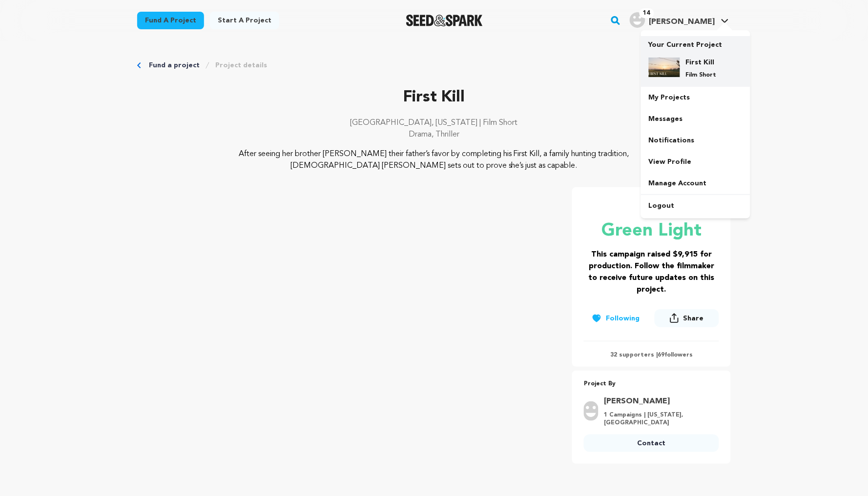  Describe the element at coordinates (696, 119) in the screenshot. I see `a: Messages` at that location.